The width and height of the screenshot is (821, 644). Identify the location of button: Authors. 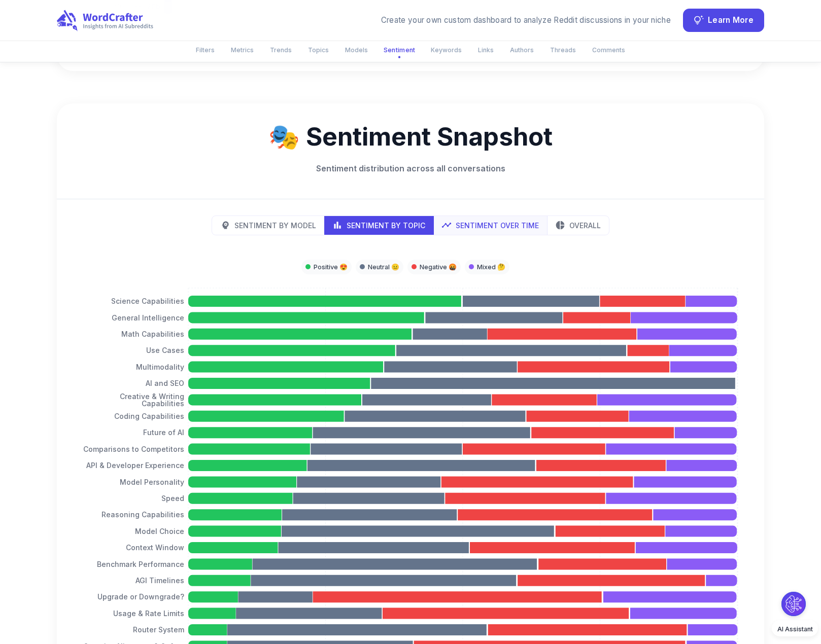
(522, 50).